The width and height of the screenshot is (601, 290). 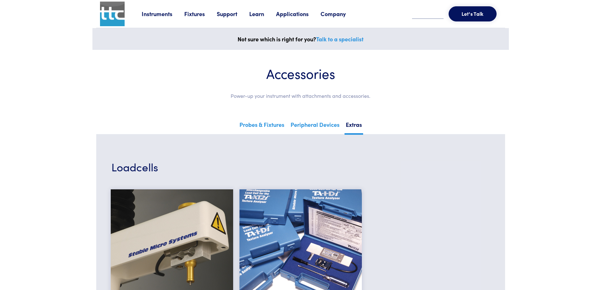 I want to click on h3: Loadcells, so click(x=301, y=166).